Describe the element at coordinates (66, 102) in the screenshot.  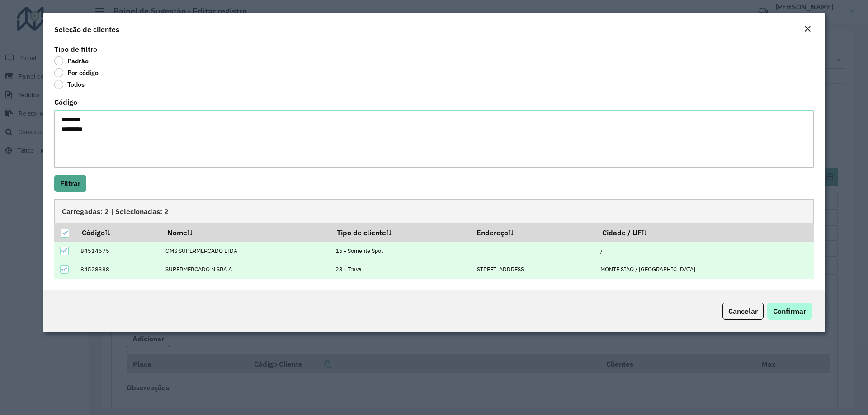
I see `label: Código` at that location.